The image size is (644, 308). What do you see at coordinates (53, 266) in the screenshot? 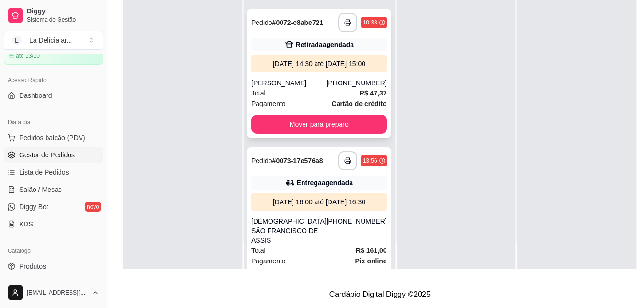
I see `a: Produtos` at bounding box center [53, 266].